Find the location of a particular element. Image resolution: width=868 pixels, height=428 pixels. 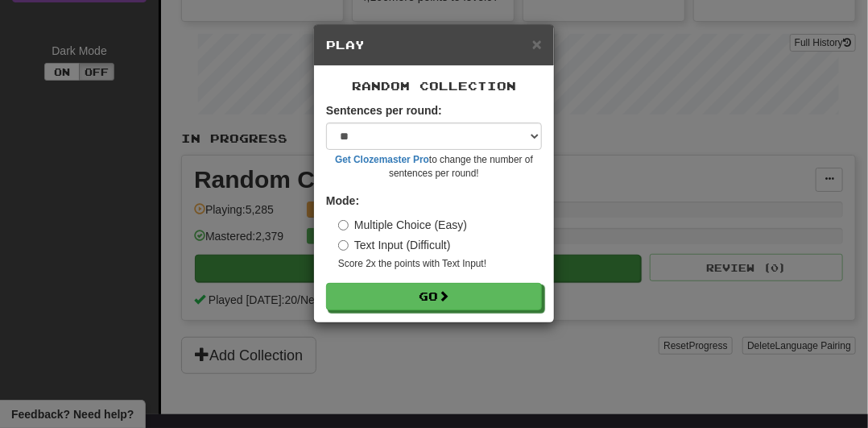

button: Close is located at coordinates (538, 43).